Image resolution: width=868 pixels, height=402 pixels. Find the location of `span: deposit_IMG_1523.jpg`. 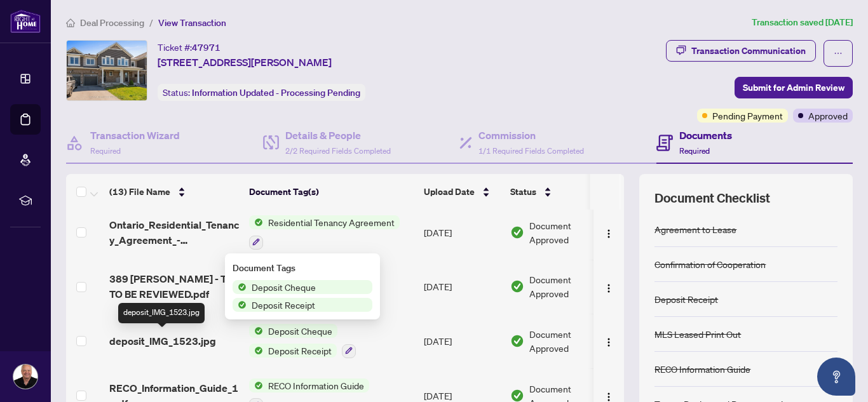

span: deposit_IMG_1523.jpg is located at coordinates (163, 341).